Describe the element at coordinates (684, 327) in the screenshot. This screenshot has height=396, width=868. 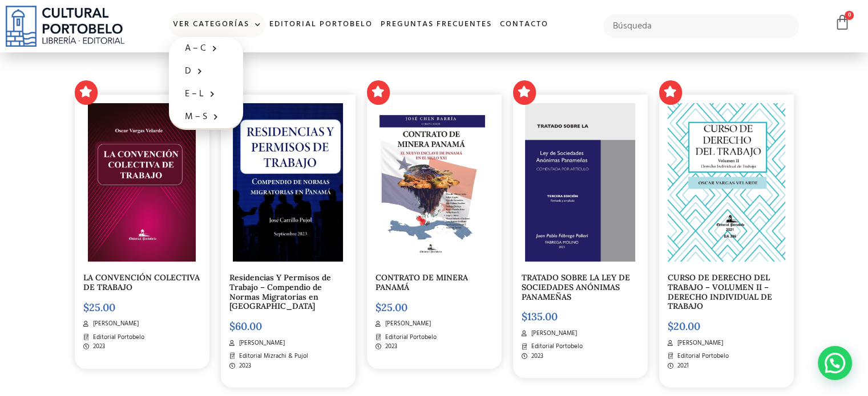
I see `bdi: 20.00` at that location.